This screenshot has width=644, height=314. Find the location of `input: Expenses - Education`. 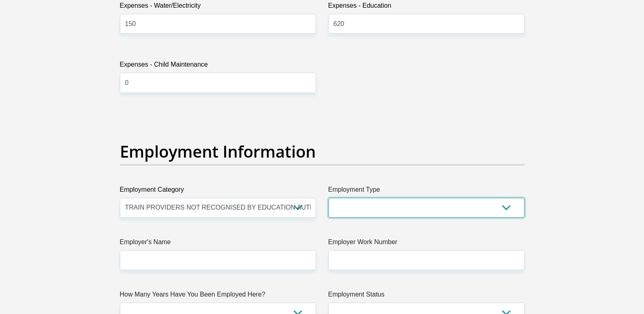

input: Expenses - Education is located at coordinates (426, 24).